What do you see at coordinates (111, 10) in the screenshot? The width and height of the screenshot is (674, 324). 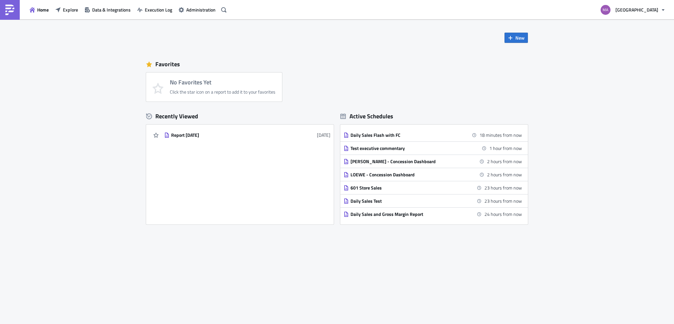 I see `span: Data & Integrations` at bounding box center [111, 10].